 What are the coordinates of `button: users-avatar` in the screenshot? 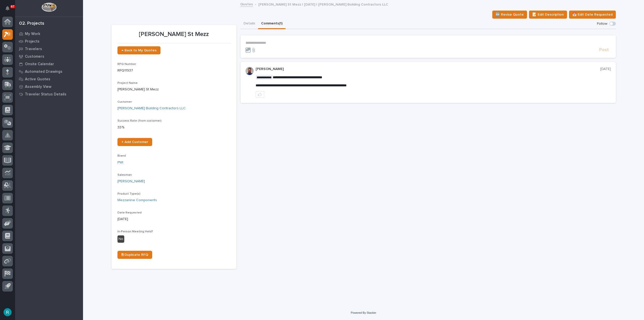 It's located at (7, 312).